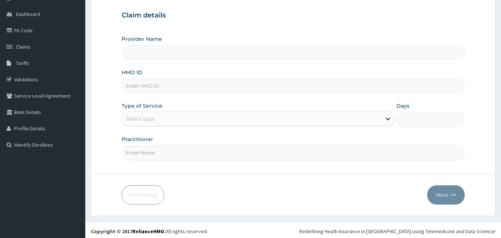  I want to click on span: Tariffs, so click(23, 63).